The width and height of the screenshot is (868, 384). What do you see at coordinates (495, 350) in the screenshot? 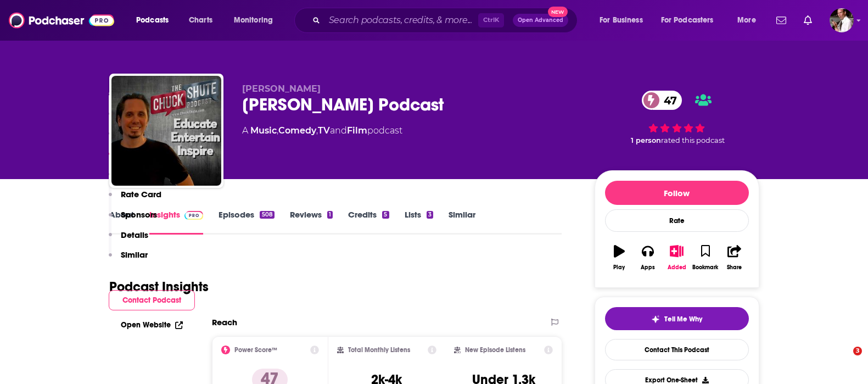
I see `h2: New Episode Listens` at bounding box center [495, 350].